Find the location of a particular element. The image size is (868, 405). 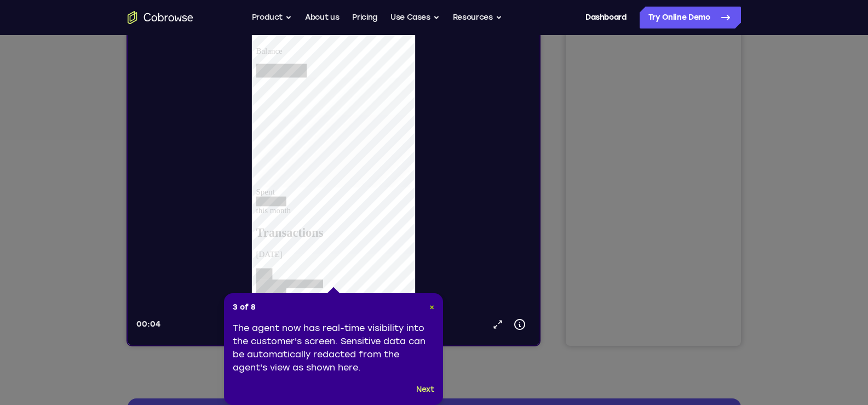

div: Spent this month is located at coordinates (87, 227).